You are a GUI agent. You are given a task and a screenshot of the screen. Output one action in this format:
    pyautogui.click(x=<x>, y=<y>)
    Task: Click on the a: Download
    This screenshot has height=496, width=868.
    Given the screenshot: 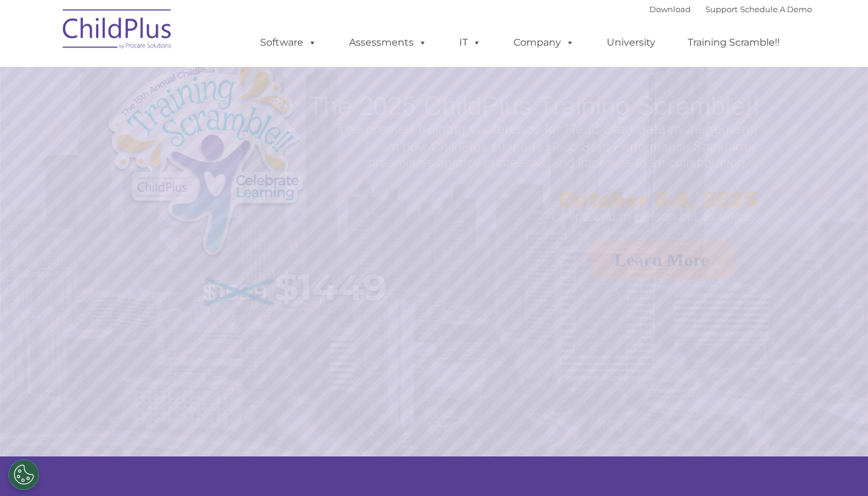 What is the action you would take?
    pyautogui.click(x=670, y=9)
    